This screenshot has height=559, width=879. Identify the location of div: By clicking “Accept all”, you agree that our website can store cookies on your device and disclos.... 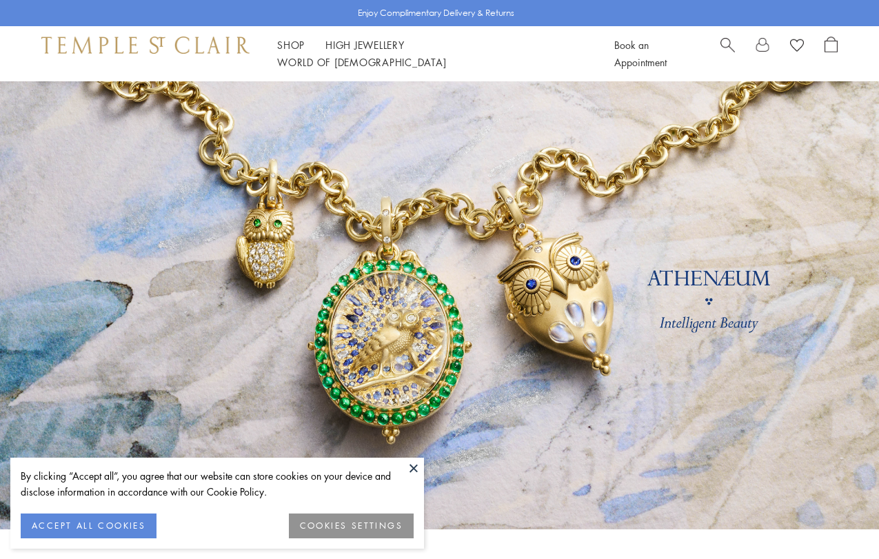
(217, 484).